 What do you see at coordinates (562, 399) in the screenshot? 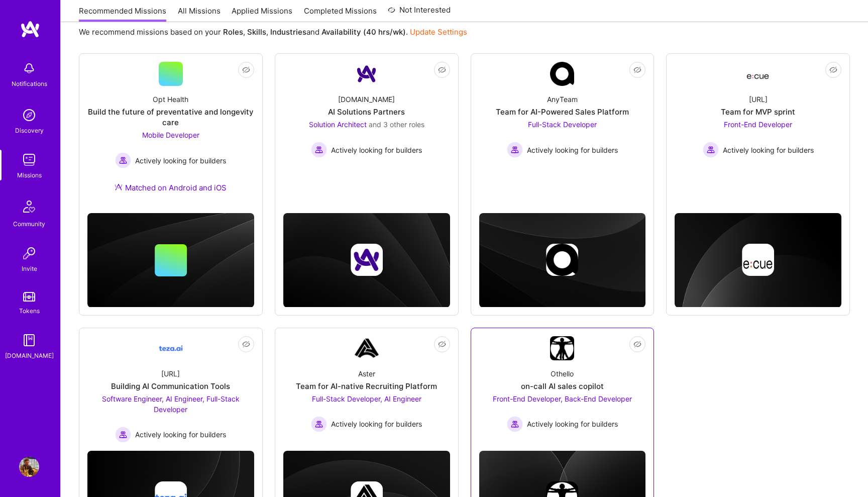
I see `span: Front-End Developer, Back-End Developer` at bounding box center [562, 399].